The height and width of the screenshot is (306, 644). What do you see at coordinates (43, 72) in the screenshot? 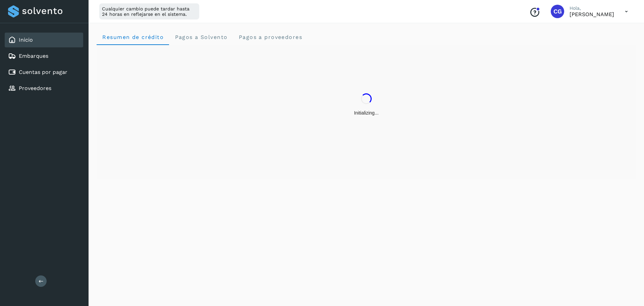
I see `a: Cuentas por pagar` at bounding box center [43, 72].